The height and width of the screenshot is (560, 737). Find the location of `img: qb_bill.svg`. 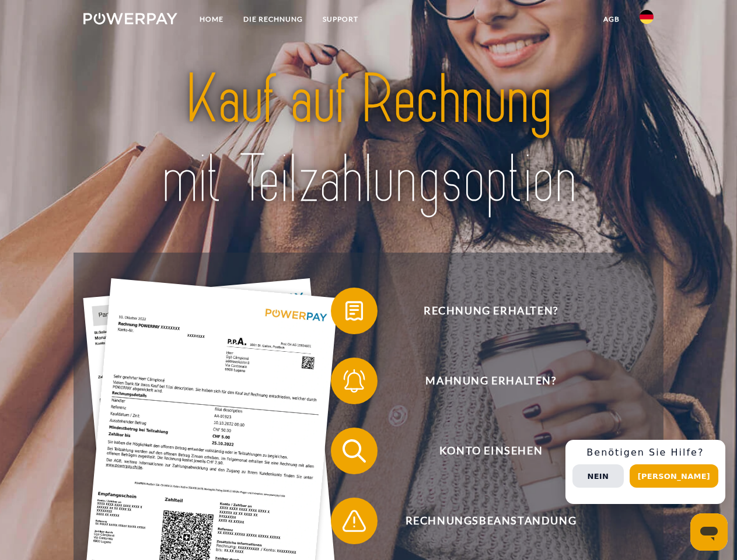

img: qb_bill.svg is located at coordinates (354, 311).